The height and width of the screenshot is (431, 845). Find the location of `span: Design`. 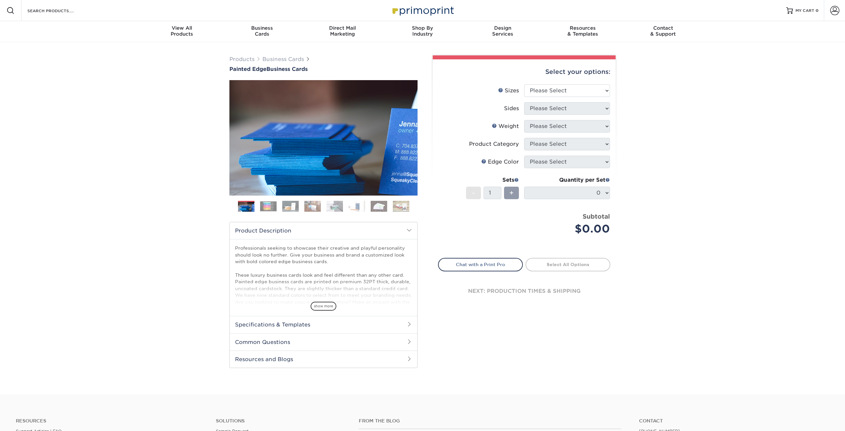

span: Design is located at coordinates (502, 28).